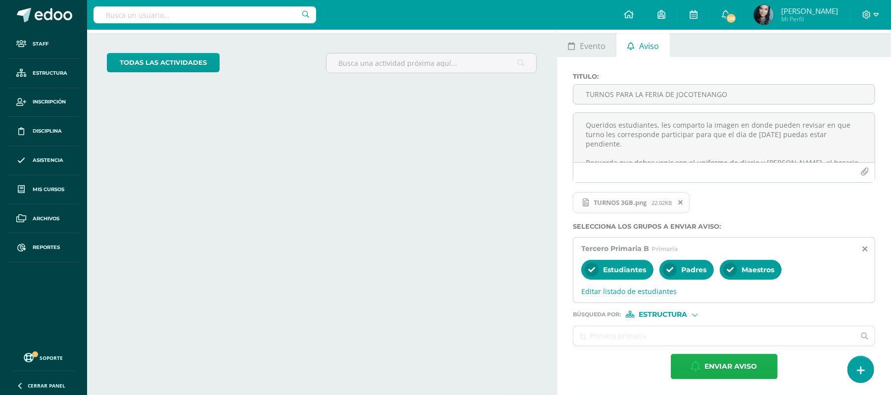  I want to click on label: Selecciona los grupos a enviar aviso :, so click(724, 226).